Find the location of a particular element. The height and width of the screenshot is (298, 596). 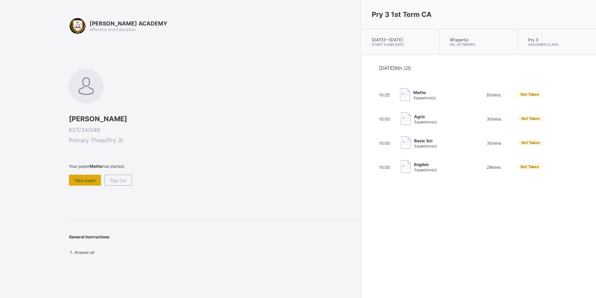

span: Maths is located at coordinates (425, 92).